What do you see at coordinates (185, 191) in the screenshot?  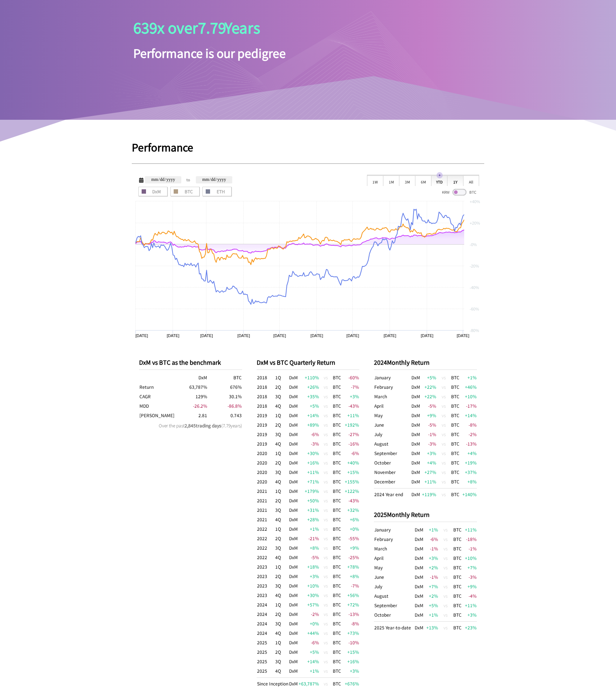 I see `span: BTC` at bounding box center [185, 191].